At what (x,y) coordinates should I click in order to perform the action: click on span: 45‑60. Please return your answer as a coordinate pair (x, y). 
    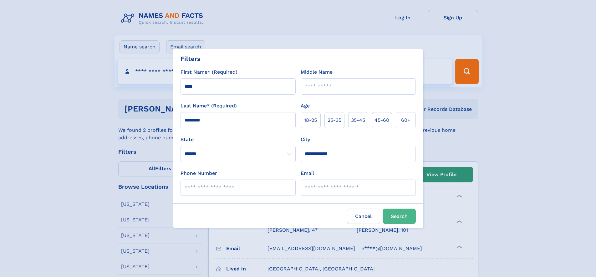
    Looking at the image, I should click on (382, 120).